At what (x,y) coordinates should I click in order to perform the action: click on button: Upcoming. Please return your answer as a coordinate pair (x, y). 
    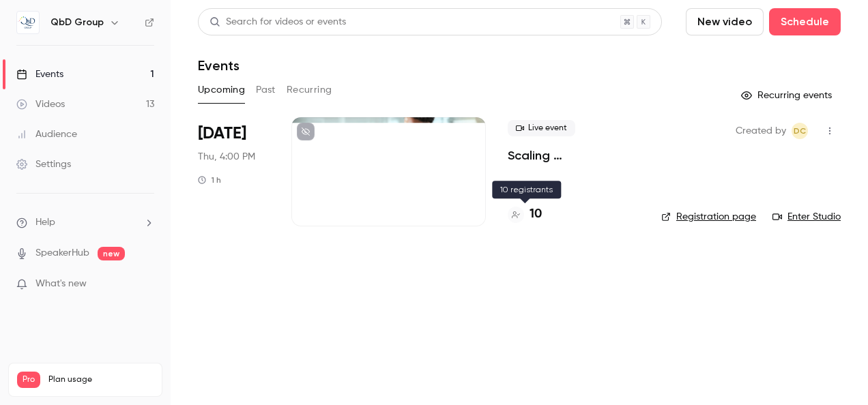
    Looking at the image, I should click on (221, 90).